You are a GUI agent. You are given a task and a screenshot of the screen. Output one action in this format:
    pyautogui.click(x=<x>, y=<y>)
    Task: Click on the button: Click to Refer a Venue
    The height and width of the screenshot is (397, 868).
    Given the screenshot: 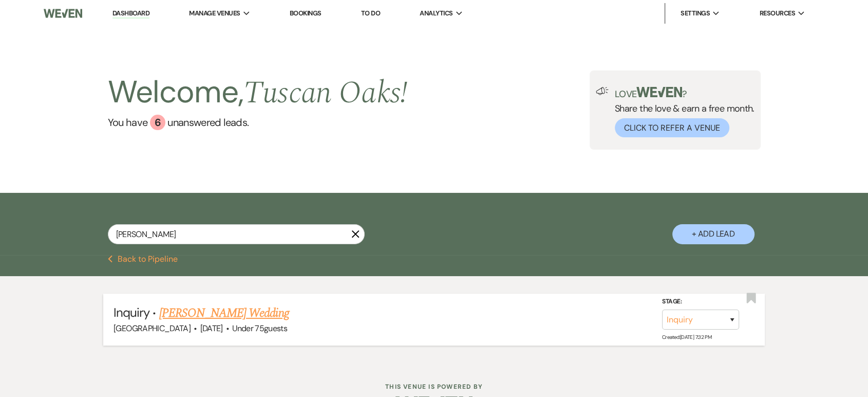 What is the action you would take?
    pyautogui.click(x=672, y=127)
    